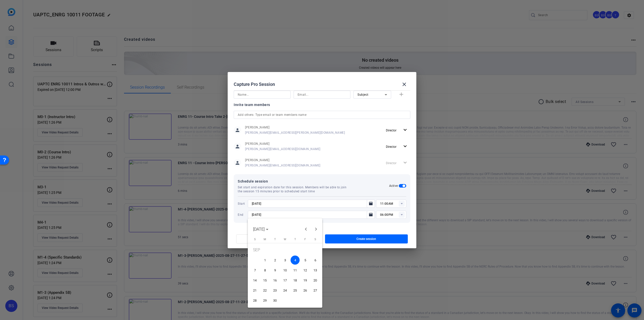 The width and height of the screenshot is (644, 320). What do you see at coordinates (275, 280) in the screenshot?
I see `button: September 16, 2025` at bounding box center [275, 280].